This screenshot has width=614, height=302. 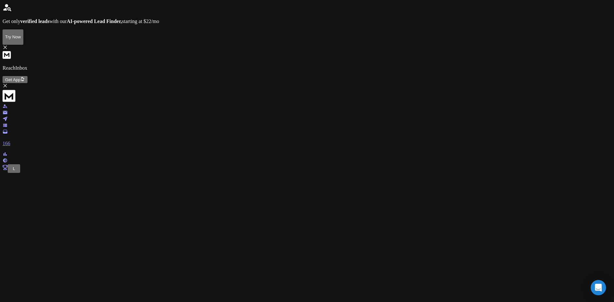 I want to click on span: L, so click(x=14, y=169).